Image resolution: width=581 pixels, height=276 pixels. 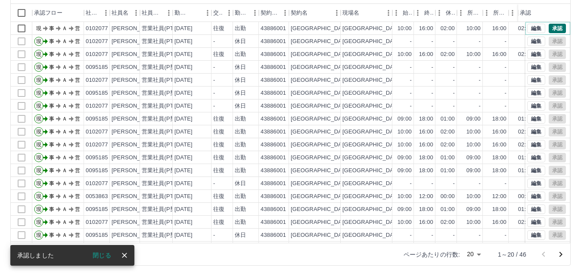 What do you see at coordinates (561, 254) in the screenshot?
I see `button: 次のページへ` at bounding box center [561, 254].